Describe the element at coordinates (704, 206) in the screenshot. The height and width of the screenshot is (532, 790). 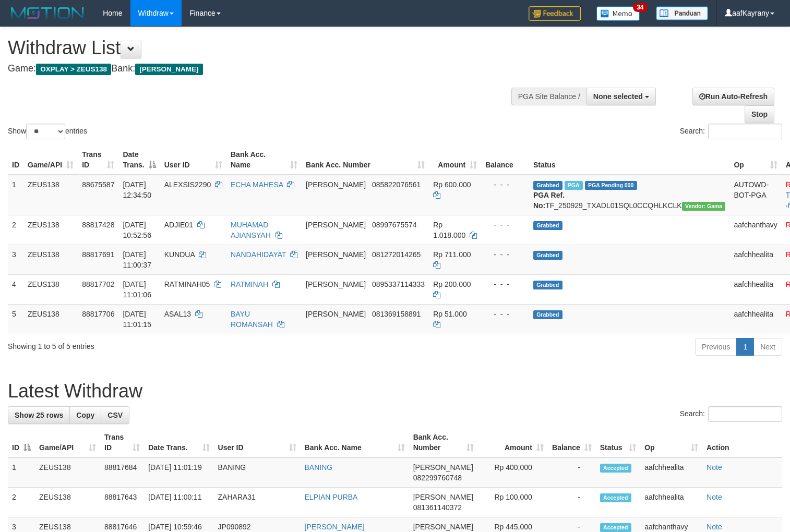
I see `span: Vendor URL: https://trx31.1velocity.biz` at that location.